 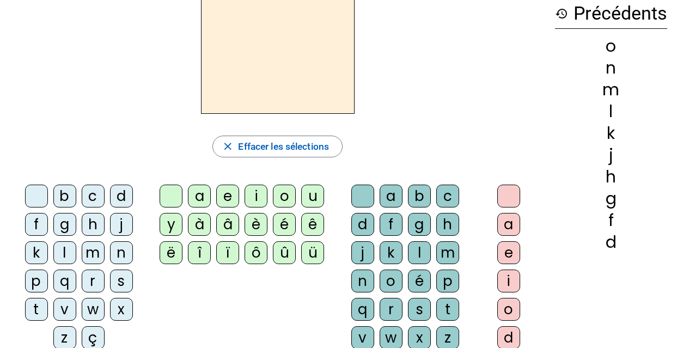 What do you see at coordinates (228, 224) in the screenshot?
I see `div: â` at bounding box center [228, 224].